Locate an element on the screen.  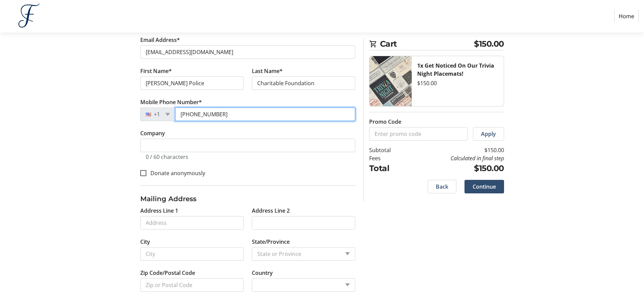
label: Zip Code/Postal Code is located at coordinates (168, 273).